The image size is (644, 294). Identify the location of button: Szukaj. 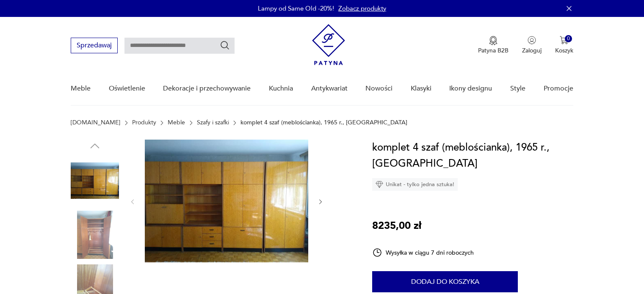
(225, 46).